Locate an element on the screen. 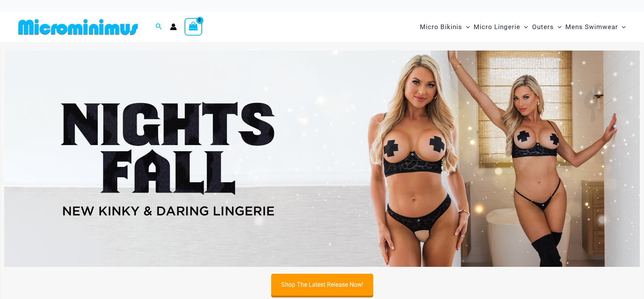 The width and height of the screenshot is (644, 299). img: MM SHOP LOGO FLAT is located at coordinates (78, 27).